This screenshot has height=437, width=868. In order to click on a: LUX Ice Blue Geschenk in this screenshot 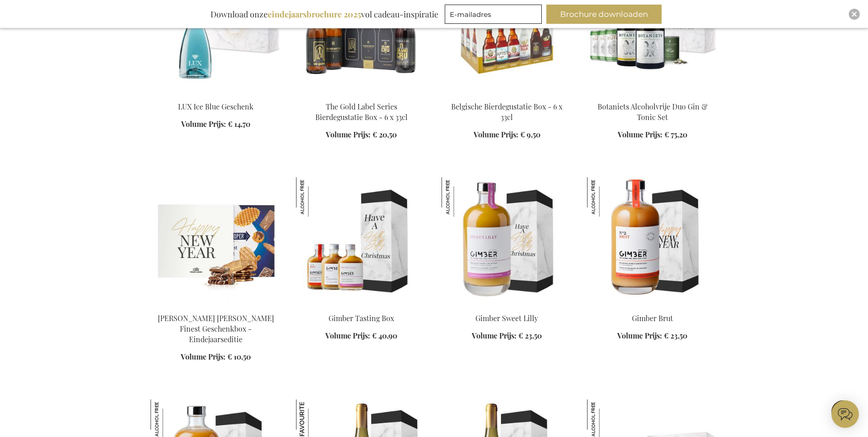, I will do `click(215, 107)`.